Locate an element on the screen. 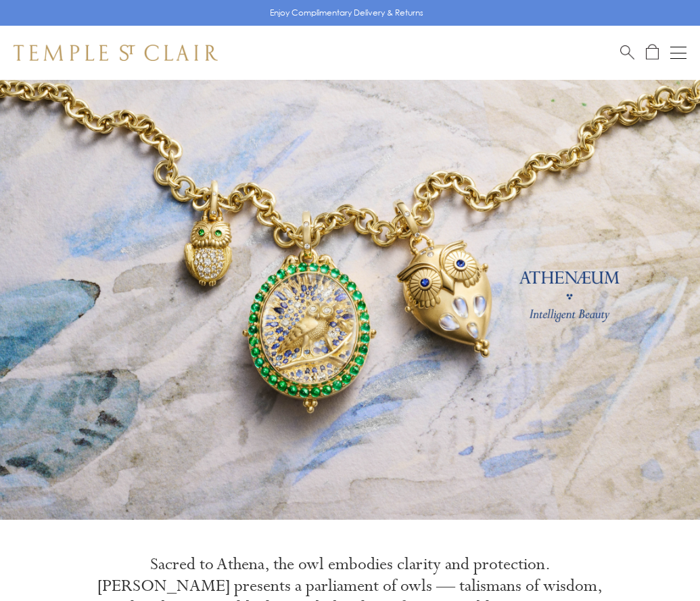 The image size is (700, 601). button: Open navigation is located at coordinates (678, 53).